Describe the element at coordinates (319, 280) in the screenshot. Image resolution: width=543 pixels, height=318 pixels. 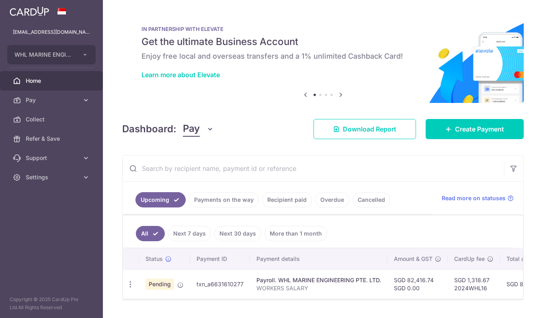
I see `div: Payroll. WHL MARINE ENGINEERING PTE. LTD.` at that location.